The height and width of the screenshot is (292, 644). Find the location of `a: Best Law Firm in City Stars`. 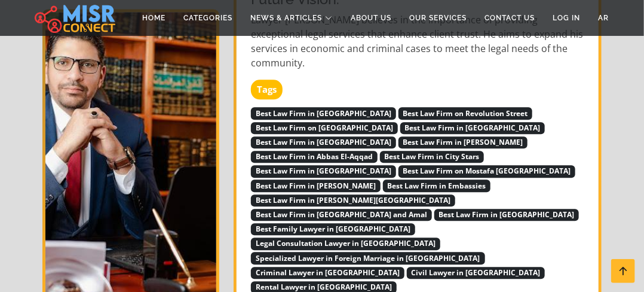

a: Best Law Firm in City Stars is located at coordinates (432, 155).